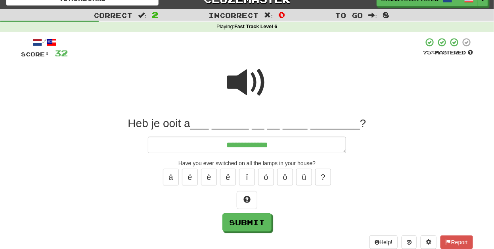 This screenshot has width=494, height=249. What do you see at coordinates (429, 52) in the screenshot?
I see `span: 75 %` at bounding box center [429, 52].